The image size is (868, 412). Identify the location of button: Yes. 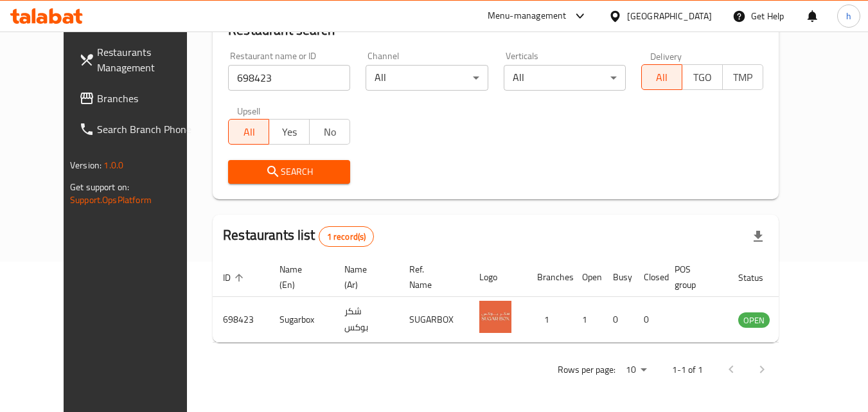
(289, 132).